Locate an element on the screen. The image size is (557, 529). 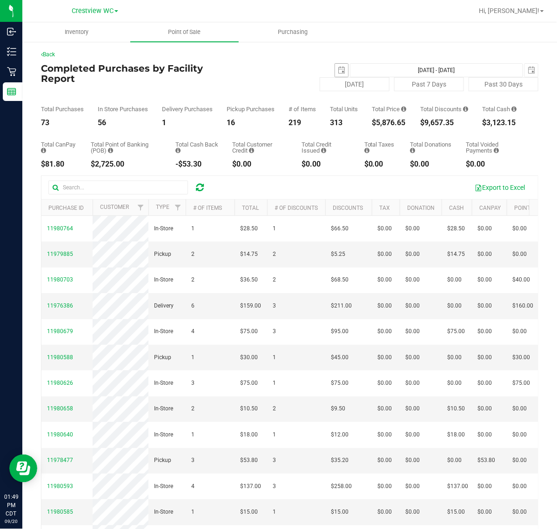
inline-svg: Inventory is located at coordinates (12, 52).